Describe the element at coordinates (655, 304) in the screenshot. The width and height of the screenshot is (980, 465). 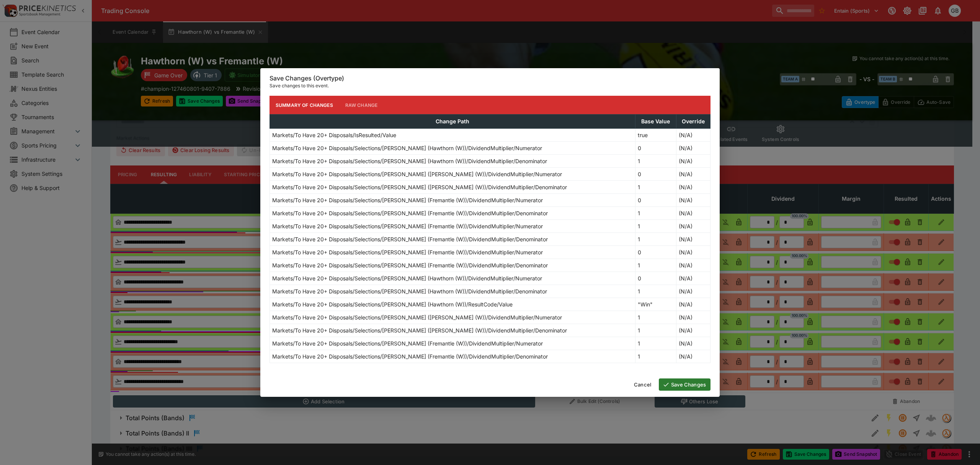
I see `td: "Win"` at that location.